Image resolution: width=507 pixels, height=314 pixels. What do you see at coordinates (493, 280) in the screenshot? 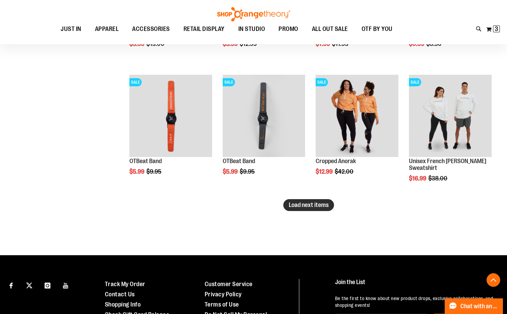
I see `button: Back To Top` at bounding box center [493, 280].